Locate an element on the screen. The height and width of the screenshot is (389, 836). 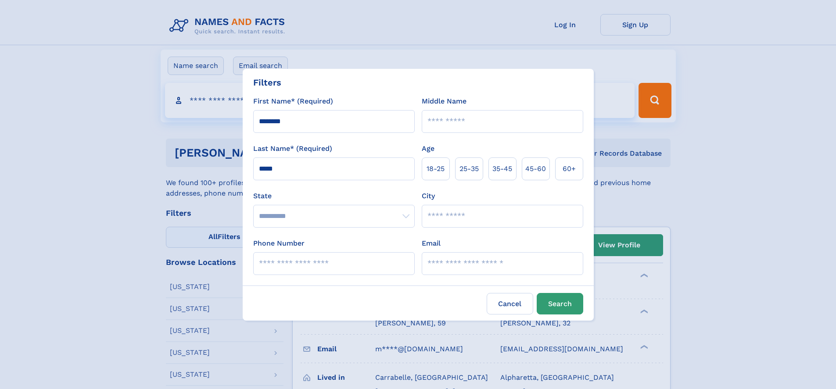
span: 35‑45 is located at coordinates (502, 169).